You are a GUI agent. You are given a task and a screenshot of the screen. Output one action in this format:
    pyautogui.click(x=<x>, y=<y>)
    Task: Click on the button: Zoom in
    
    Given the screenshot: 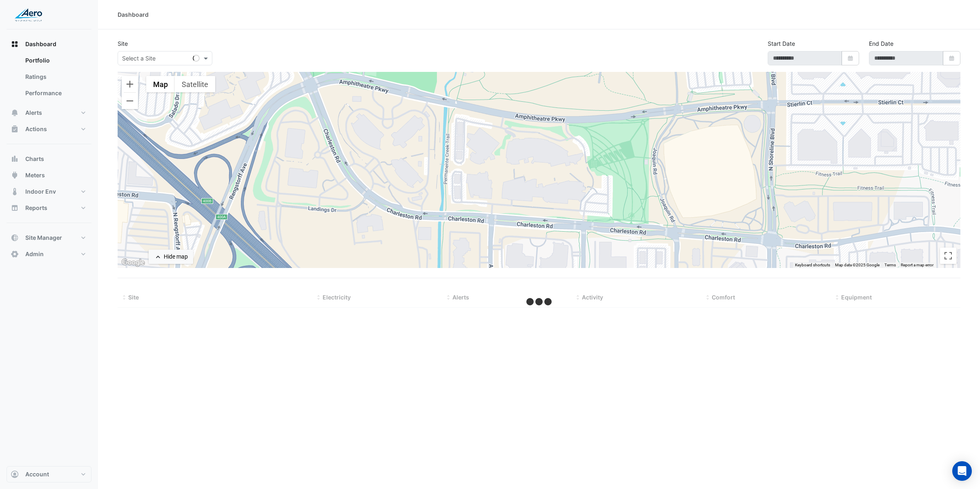 What is the action you would take?
    pyautogui.click(x=130, y=84)
    